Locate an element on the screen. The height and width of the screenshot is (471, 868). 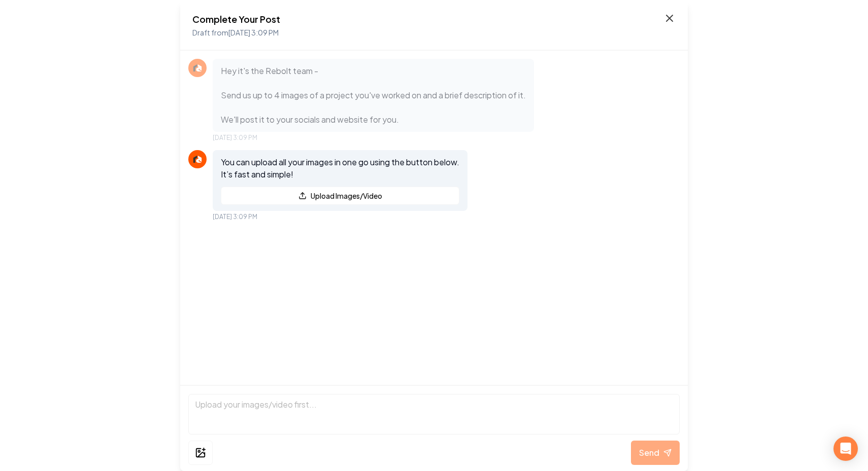
div: Open Intercom Messenger is located at coordinates (845, 449).